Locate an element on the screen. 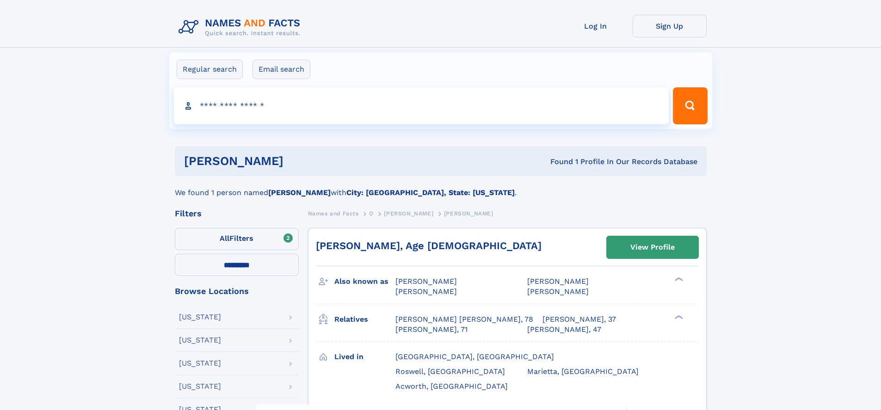 This screenshot has height=410, width=881. img: Logo Names and Facts is located at coordinates (241, 27).